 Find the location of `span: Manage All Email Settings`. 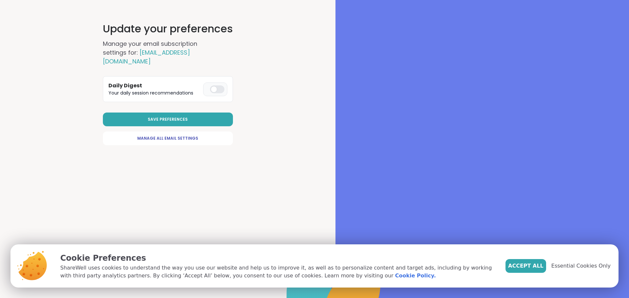

span: Manage All Email Settings is located at coordinates (168, 138).